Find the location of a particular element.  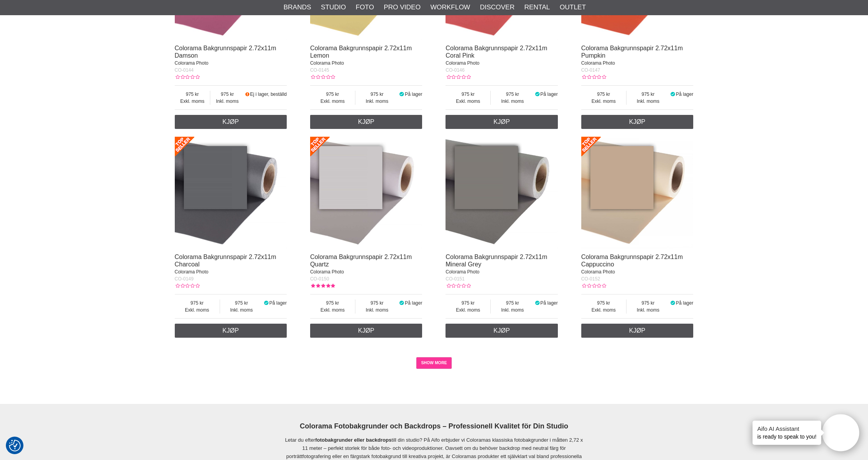

strong: fotobakgrunder eller backdrops is located at coordinates (353, 440).